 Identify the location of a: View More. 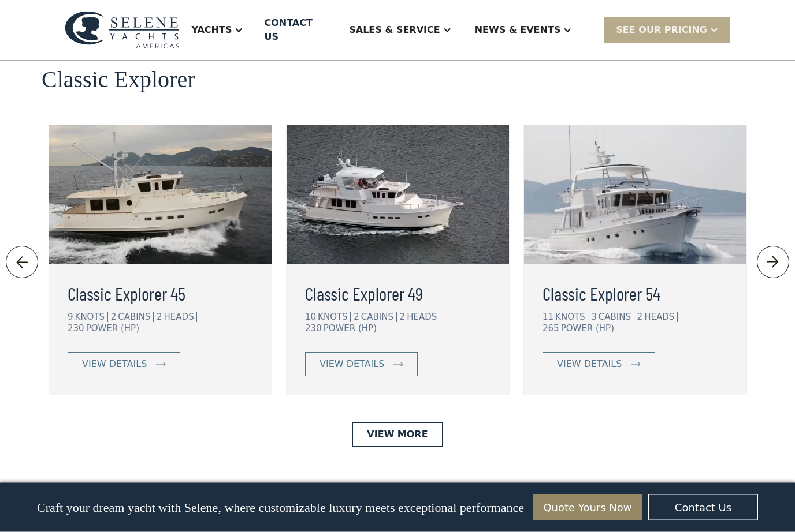
(397, 435).